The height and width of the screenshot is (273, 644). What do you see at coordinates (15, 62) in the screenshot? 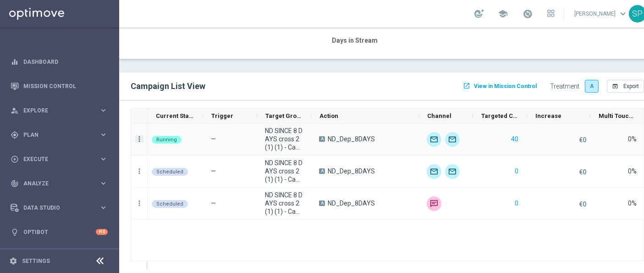
I see `i: equalizer` at bounding box center [15, 62].